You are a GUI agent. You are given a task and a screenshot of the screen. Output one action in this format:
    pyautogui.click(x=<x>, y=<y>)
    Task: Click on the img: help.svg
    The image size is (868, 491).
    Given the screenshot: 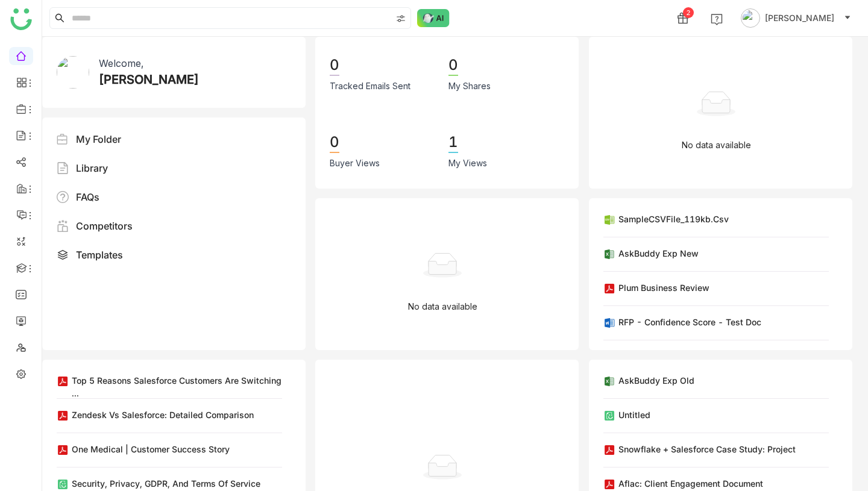 What is the action you would take?
    pyautogui.click(x=717, y=19)
    